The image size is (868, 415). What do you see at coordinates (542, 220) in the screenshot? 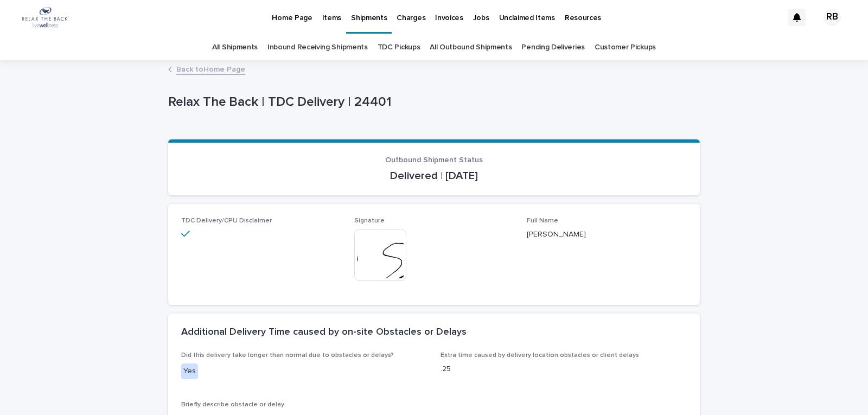
I see `span: Full Name` at bounding box center [542, 220].